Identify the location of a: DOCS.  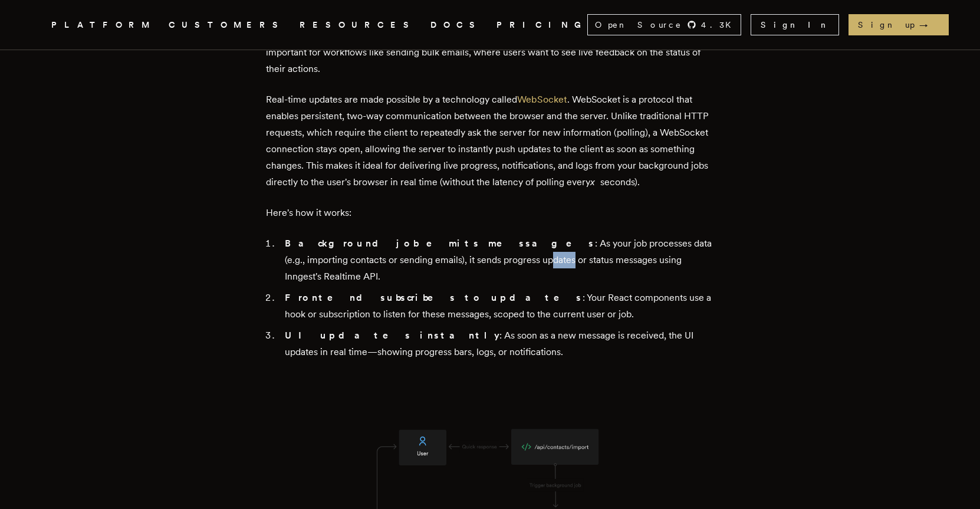
(456, 24).